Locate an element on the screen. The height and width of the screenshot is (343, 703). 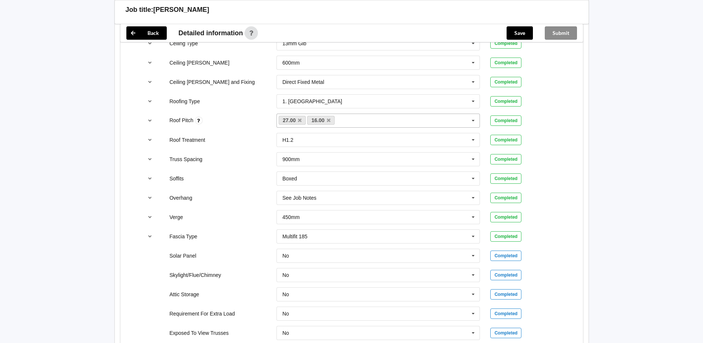
a: 27.00 is located at coordinates (293, 120).